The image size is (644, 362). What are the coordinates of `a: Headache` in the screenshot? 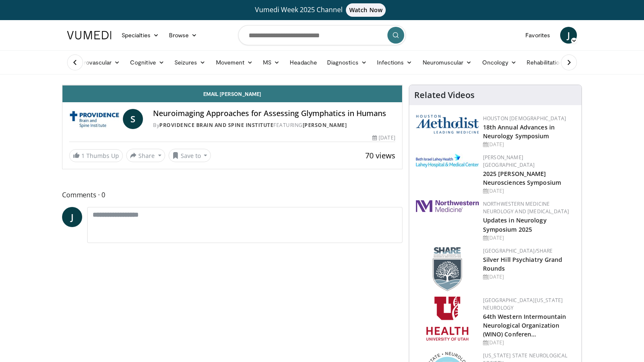 It's located at (303, 62).